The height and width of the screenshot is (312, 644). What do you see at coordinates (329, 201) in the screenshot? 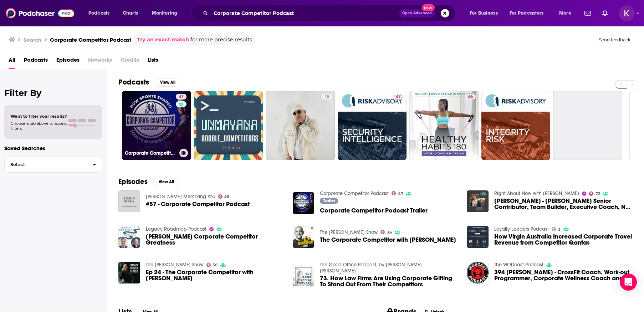
I see `span: Trailer` at bounding box center [329, 201].